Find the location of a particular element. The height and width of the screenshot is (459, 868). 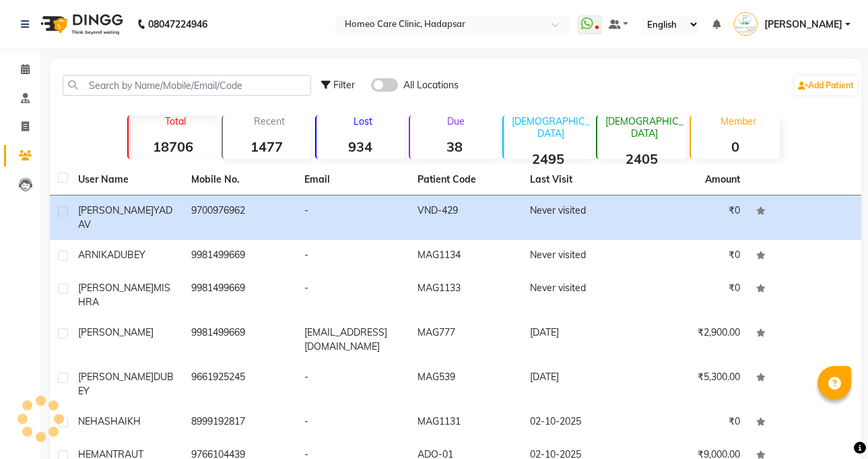

td: MAG777 is located at coordinates (466, 340).